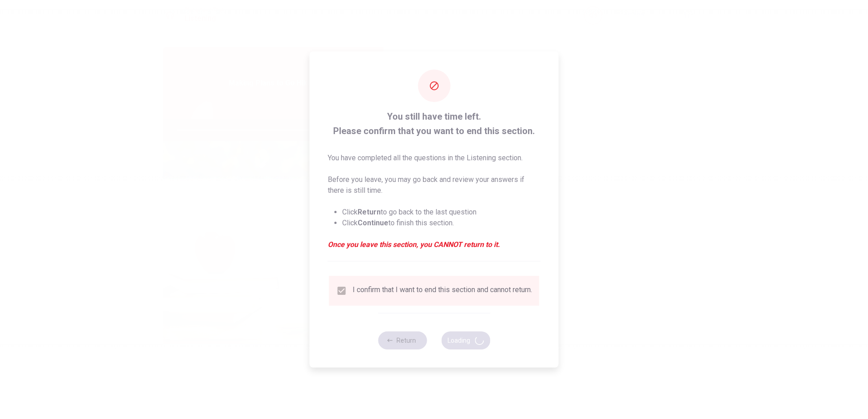  What do you see at coordinates (368, 212) in the screenshot?
I see `strong: Return` at bounding box center [368, 212].